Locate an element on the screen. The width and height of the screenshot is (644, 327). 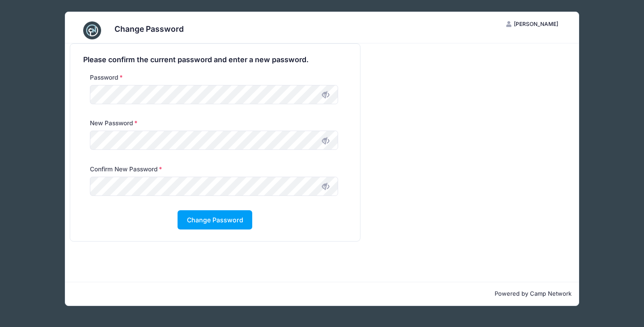
label: Password is located at coordinates (106, 78).